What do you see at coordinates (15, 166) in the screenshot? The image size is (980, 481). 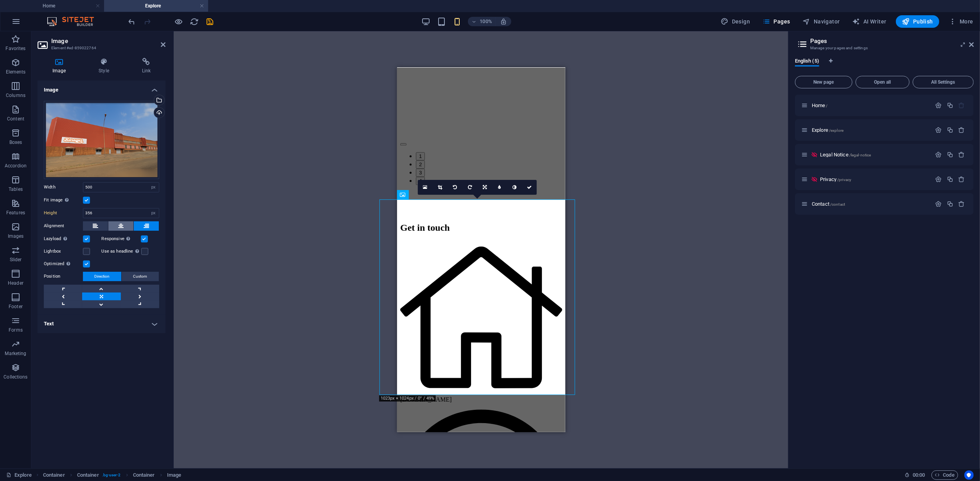 I see `p: Accordion` at bounding box center [15, 166].